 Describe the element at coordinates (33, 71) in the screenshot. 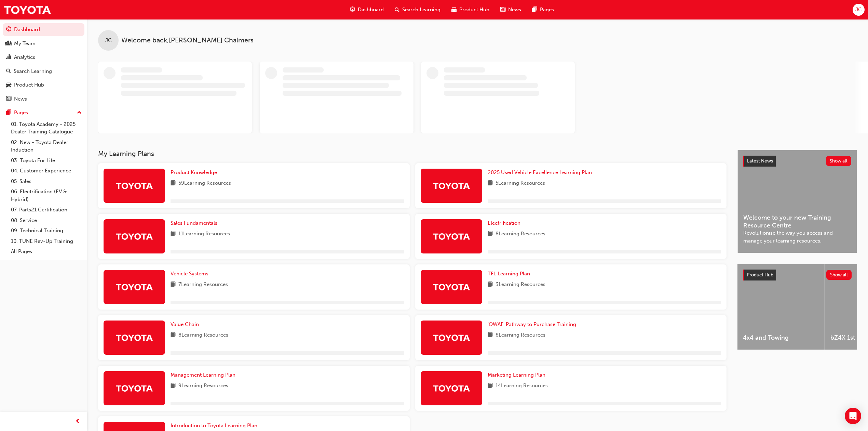

I see `div: Search Learning` at that location.